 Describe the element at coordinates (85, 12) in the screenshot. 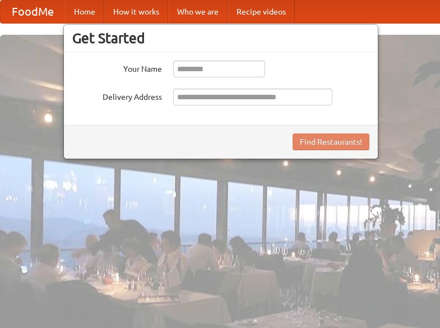

I see `a: Home` at that location.